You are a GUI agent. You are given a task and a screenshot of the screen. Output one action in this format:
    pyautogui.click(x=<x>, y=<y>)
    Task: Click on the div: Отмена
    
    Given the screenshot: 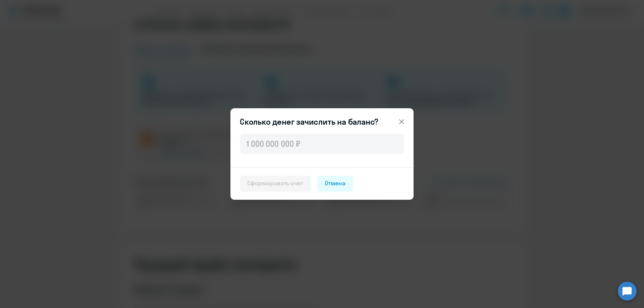 What is the action you would take?
    pyautogui.click(x=335, y=183)
    